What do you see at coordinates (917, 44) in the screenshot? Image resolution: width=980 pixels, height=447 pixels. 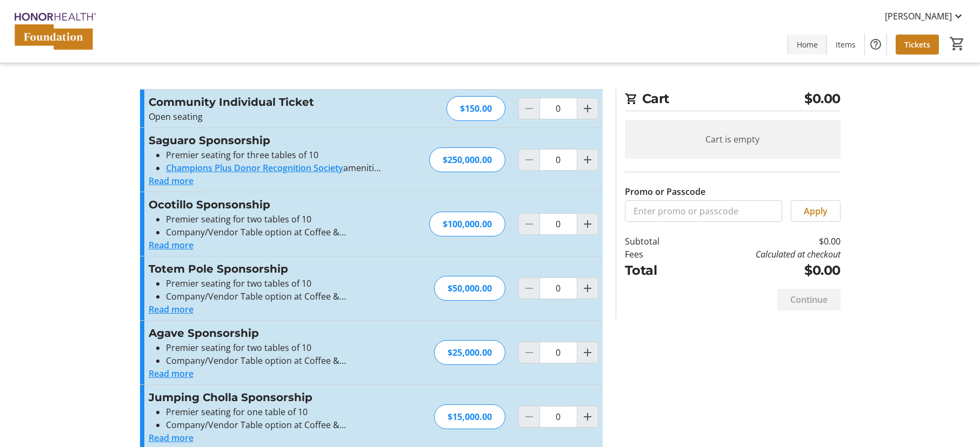 I see `a: Tickets` at bounding box center [917, 44].